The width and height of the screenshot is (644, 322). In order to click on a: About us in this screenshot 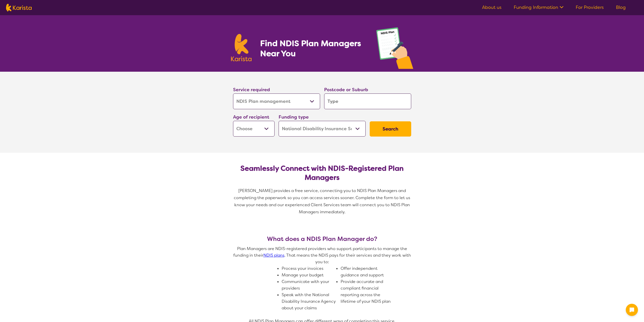, I will do `click(491, 7)`.